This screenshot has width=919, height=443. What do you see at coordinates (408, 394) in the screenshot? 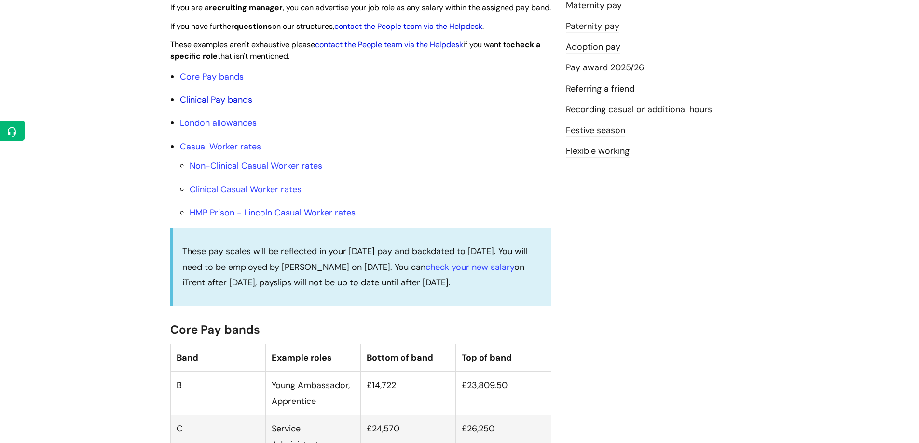
I see `td: £14,722` at bounding box center [408, 394].